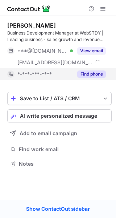  What do you see at coordinates (59, 164) in the screenshot?
I see `button: Notes` at bounding box center [59, 164].